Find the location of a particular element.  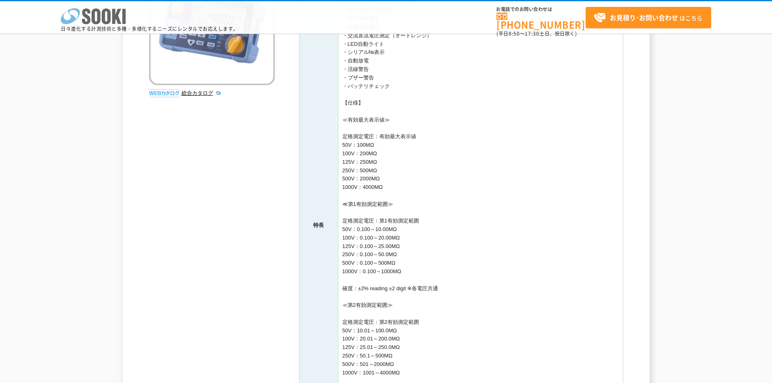

span: 17:30 is located at coordinates (532, 34).